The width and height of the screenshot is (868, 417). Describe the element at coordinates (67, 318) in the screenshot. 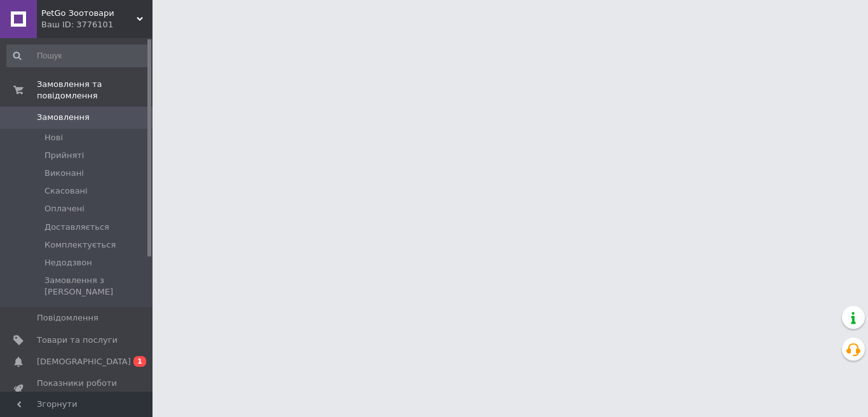

I see `span: Повідомлення` at that location.